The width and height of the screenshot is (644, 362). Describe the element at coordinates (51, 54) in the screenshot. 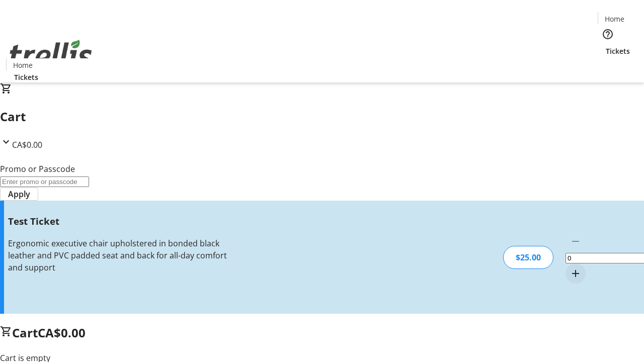

I see `img: Orient E2E Organization 07HsHlfNg3's Logo` at that location.